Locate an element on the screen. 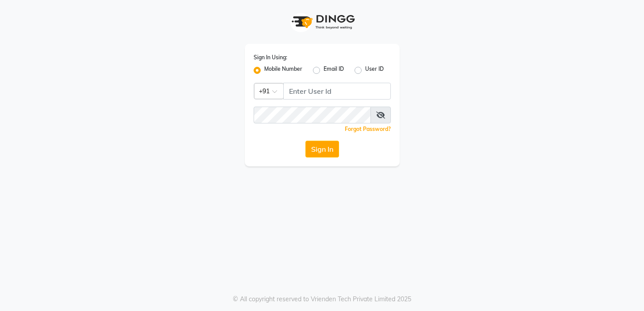 This screenshot has height=311, width=644. label: Email ID is located at coordinates (333, 70).